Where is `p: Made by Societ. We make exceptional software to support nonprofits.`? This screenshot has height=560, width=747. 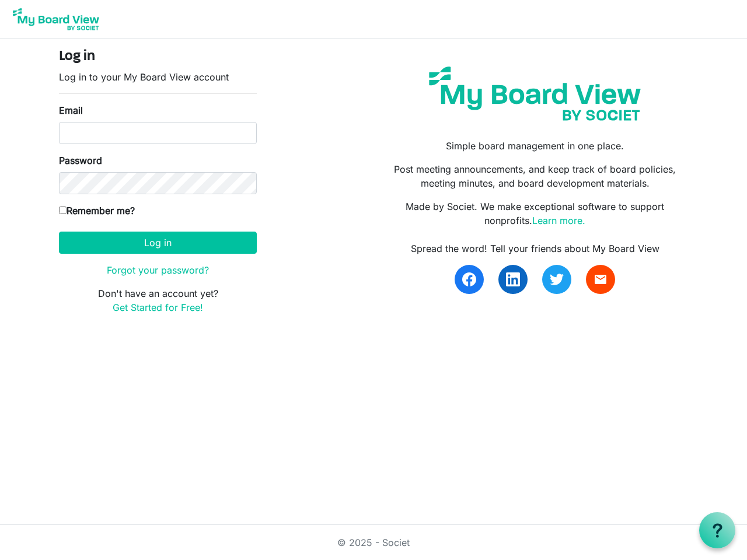
p: Made by Societ. We make exceptional software to support nonprofits. is located at coordinates (535, 213).